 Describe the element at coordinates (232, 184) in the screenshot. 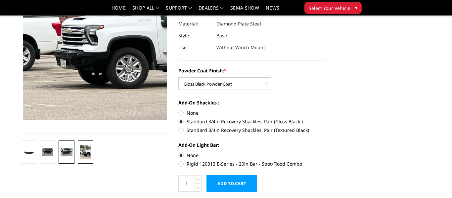

I see `input: Add to Cart` at that location.